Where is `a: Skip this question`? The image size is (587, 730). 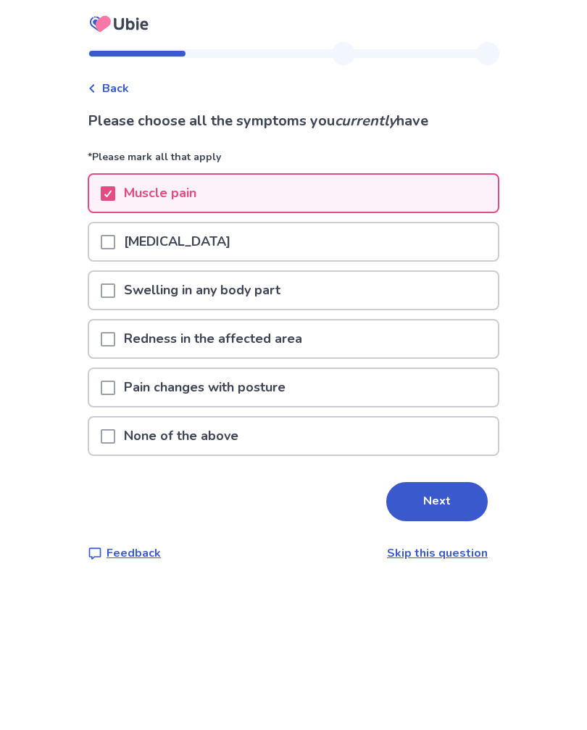 a: Skip this question is located at coordinates (437, 553).